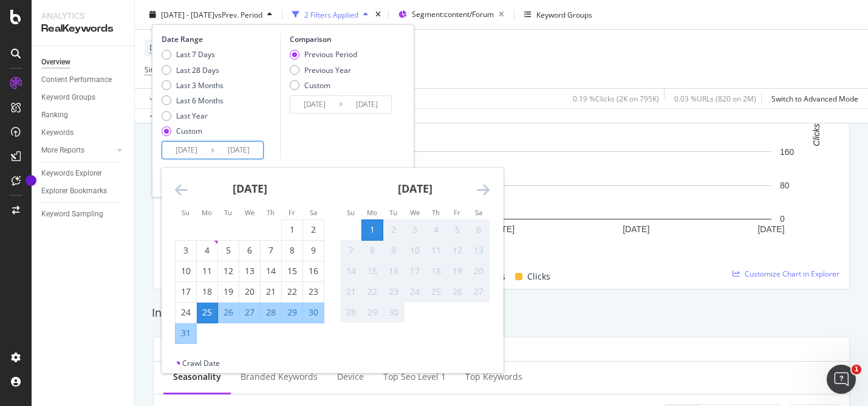 Image resolution: width=868 pixels, height=406 pixels. What do you see at coordinates (186, 271) in the screenshot?
I see `div: 10` at bounding box center [186, 271].